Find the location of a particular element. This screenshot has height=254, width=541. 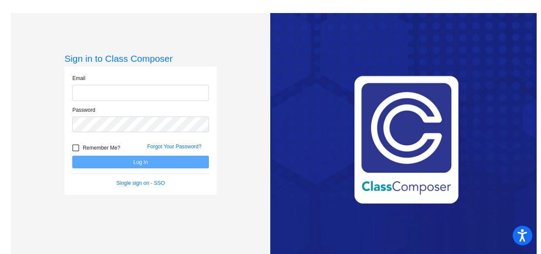

button: Log In is located at coordinates (141, 162).